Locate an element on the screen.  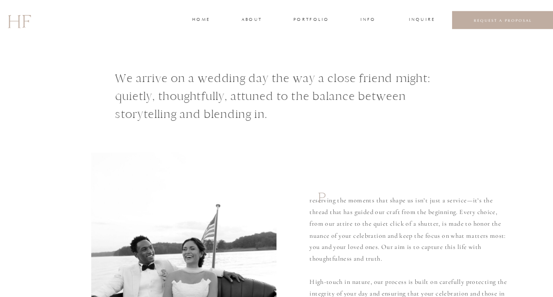
a: INFO is located at coordinates (368, 20).